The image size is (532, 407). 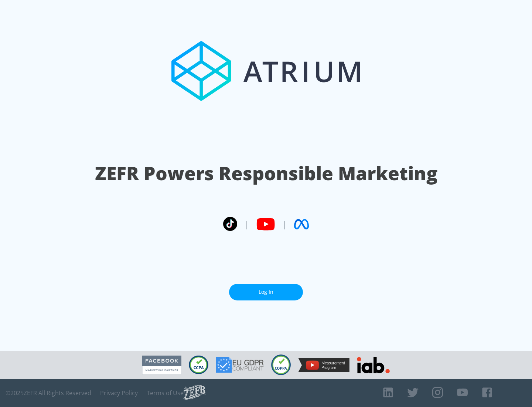 What do you see at coordinates (324, 365) in the screenshot?
I see `img: YouTube Measurement Program` at bounding box center [324, 365].